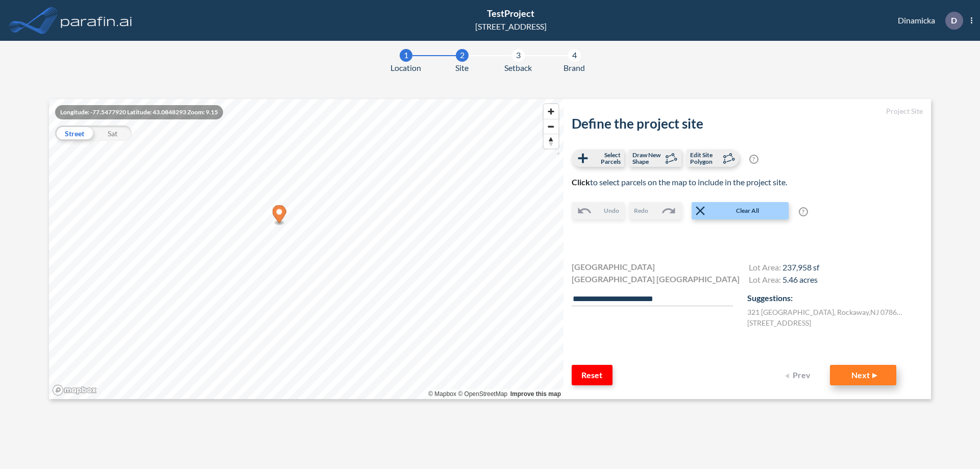  Describe the element at coordinates (551, 141) in the screenshot. I see `span: Reset bearing to north` at that location.